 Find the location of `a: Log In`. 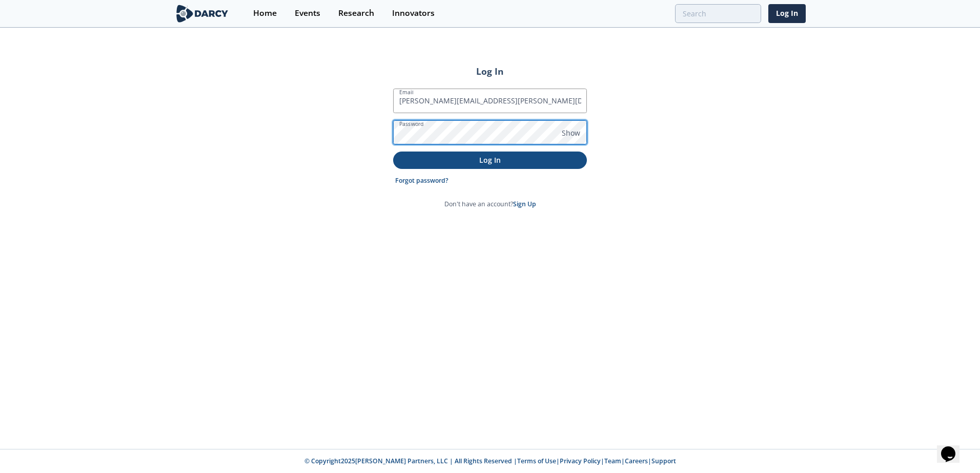

a: Log In is located at coordinates (786, 14).